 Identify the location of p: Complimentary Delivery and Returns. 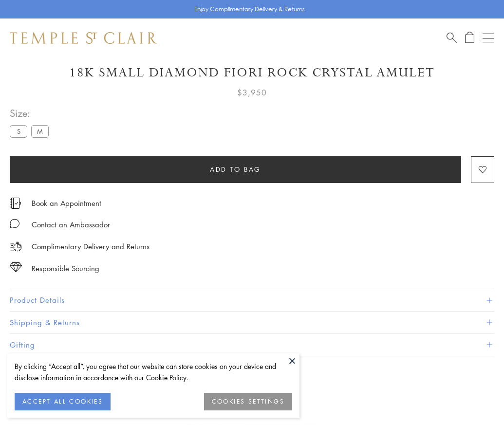
(91, 246).